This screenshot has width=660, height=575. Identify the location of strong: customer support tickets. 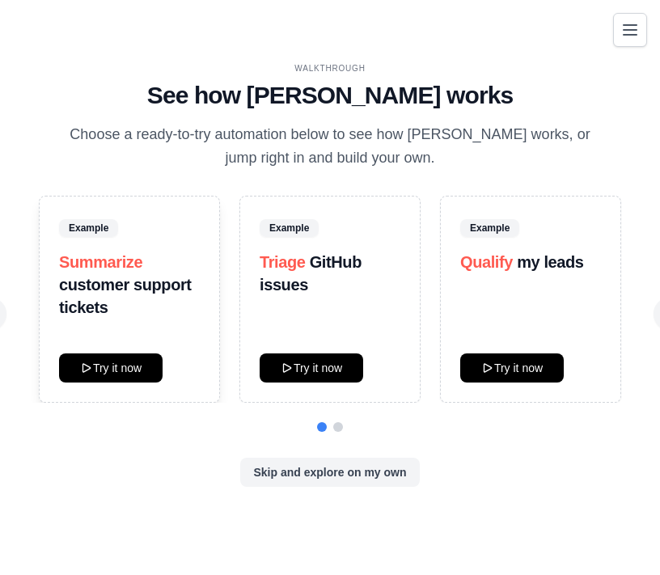
(125, 296).